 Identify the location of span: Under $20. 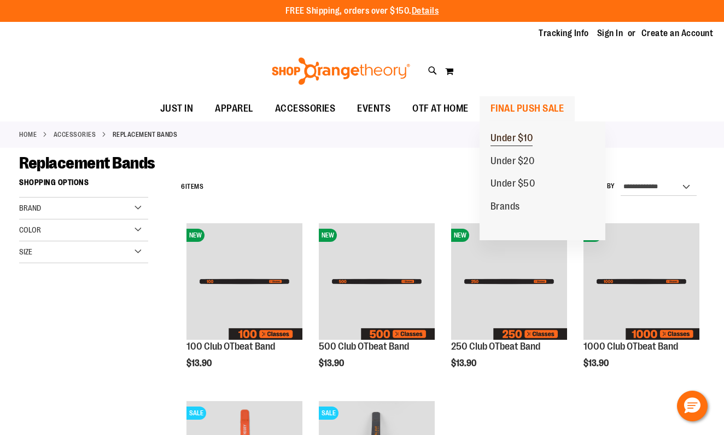
(512, 162).